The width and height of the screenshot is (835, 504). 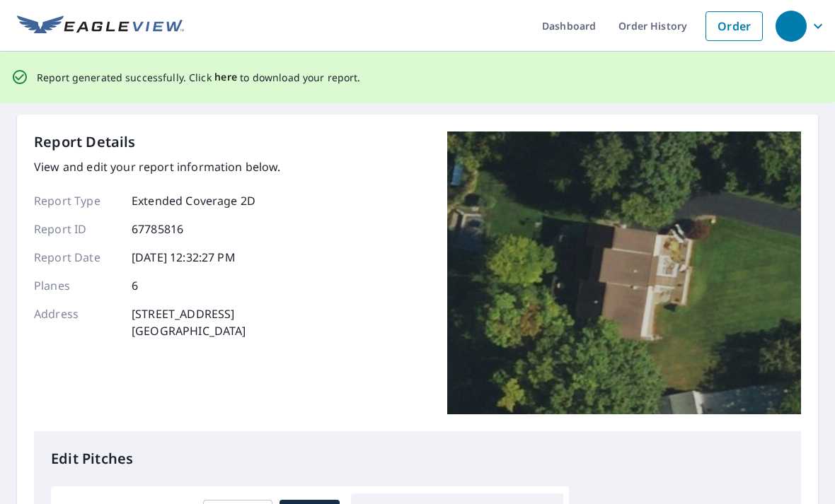 I want to click on p: Planes, so click(x=76, y=286).